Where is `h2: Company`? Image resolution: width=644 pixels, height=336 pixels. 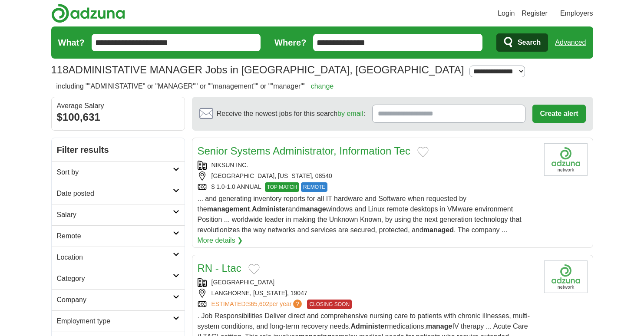
h2: Company is located at coordinates (115, 300).